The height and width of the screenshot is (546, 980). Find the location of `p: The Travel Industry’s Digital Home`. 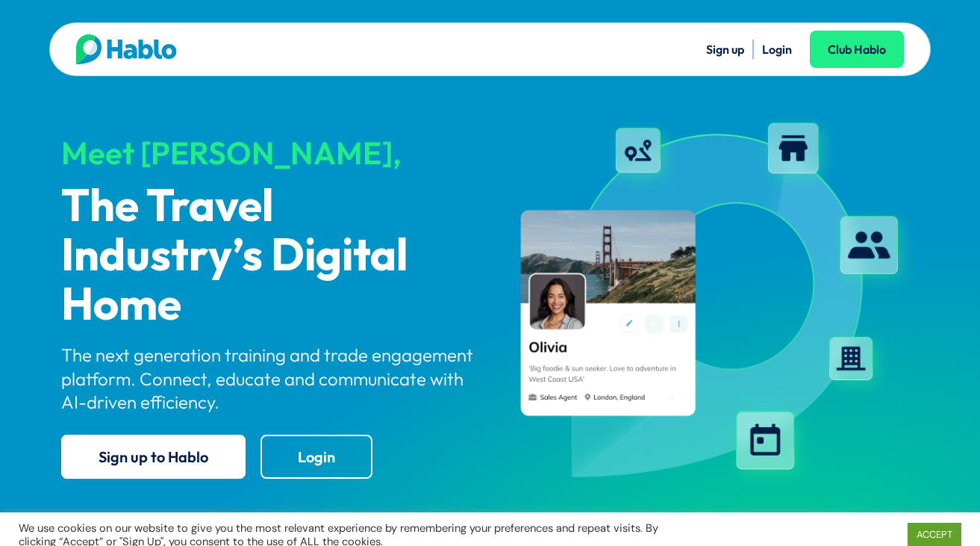

p: The Travel Industry’s Digital Home is located at coordinates (270, 257).